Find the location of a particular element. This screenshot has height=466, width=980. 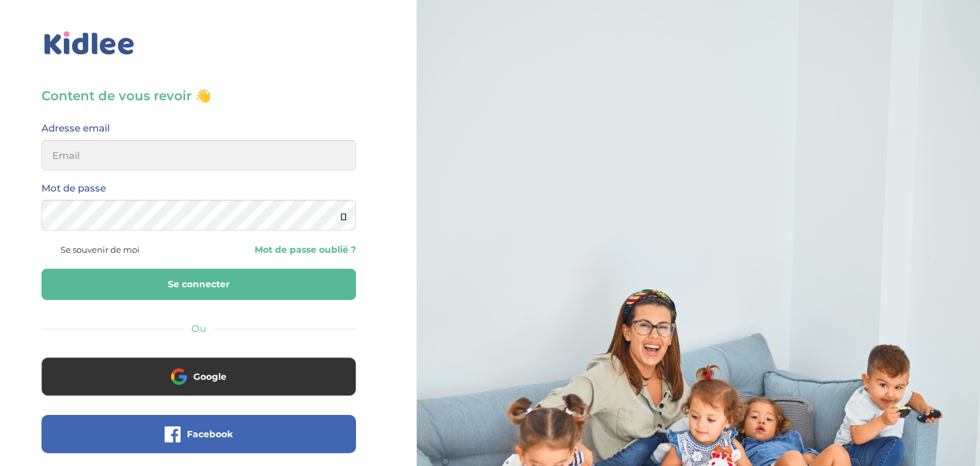

button: Facebook is located at coordinates (198, 434).